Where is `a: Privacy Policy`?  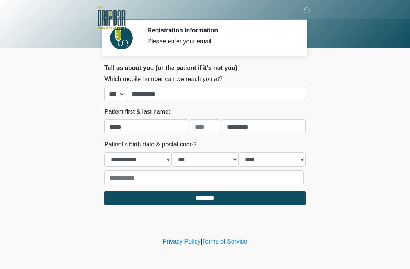 a: Privacy Policy is located at coordinates (182, 241).